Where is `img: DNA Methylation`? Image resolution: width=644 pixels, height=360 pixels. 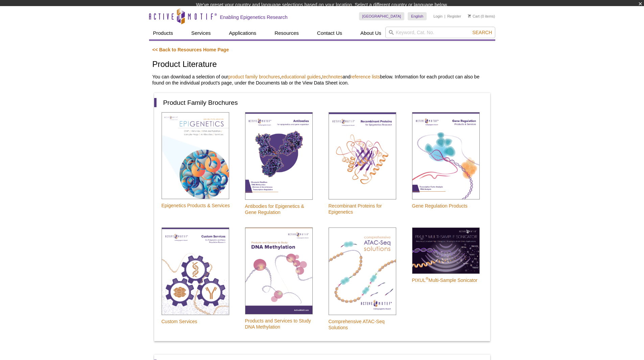
img: DNA Methylation is located at coordinates (279, 271).